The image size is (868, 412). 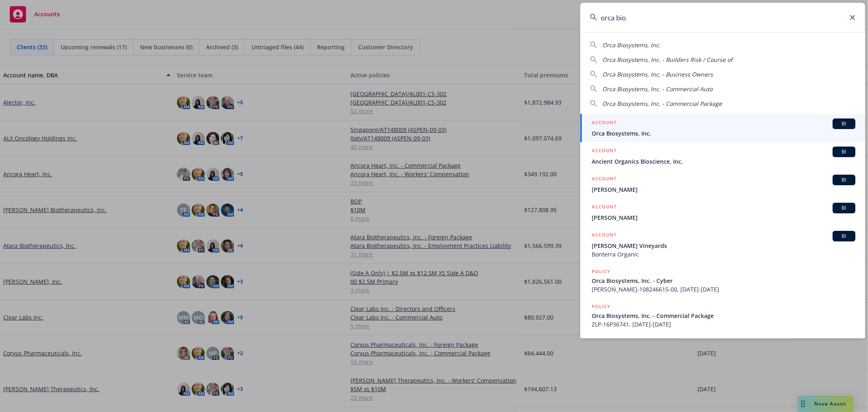 I want to click on a: ACCOUNTBIAncient Organics Bioscience, Inc., so click(x=723, y=156).